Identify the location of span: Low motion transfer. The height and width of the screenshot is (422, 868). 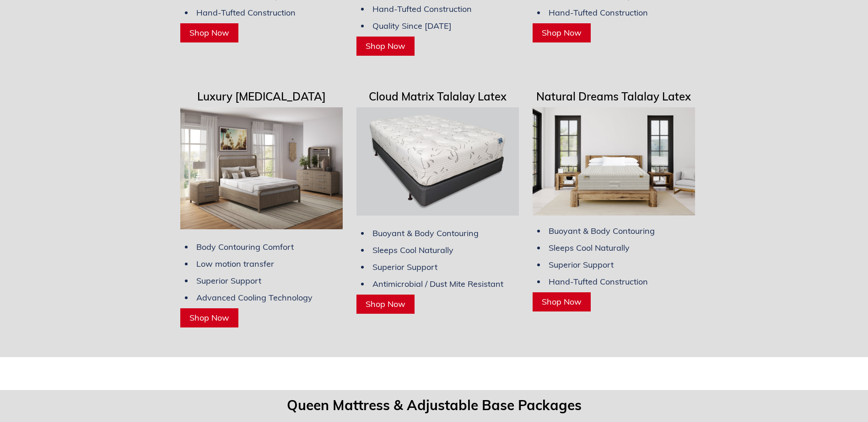
(235, 264).